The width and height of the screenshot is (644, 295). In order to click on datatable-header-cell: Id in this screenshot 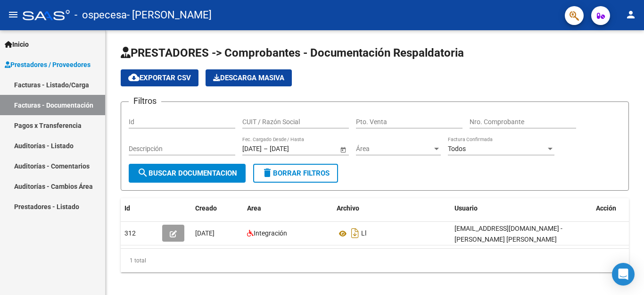, I will do `click(140, 208)`.